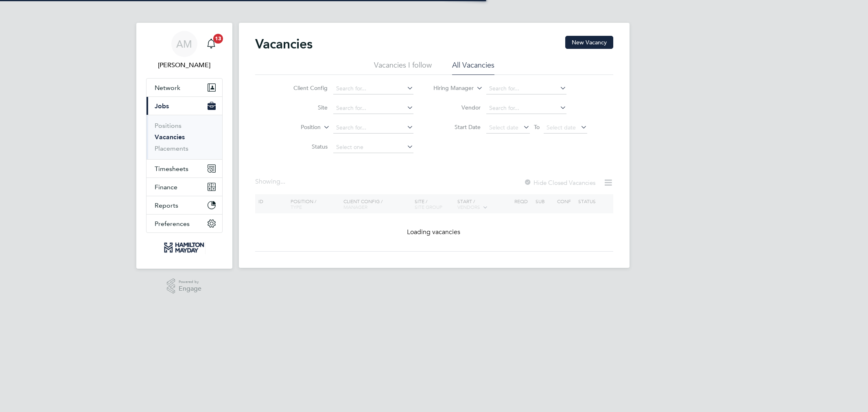 The image size is (868, 412). Describe the element at coordinates (184, 66) in the screenshot. I see `span: Adele Martin` at that location.